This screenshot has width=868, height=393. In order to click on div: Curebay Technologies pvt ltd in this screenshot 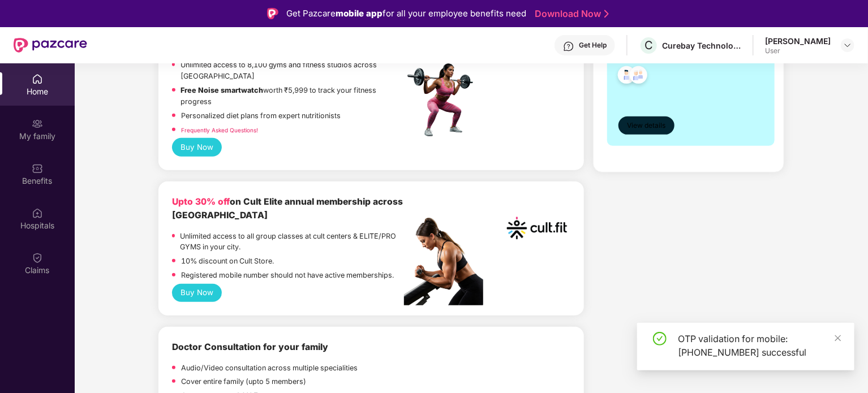, I will do `click(702, 46)`.